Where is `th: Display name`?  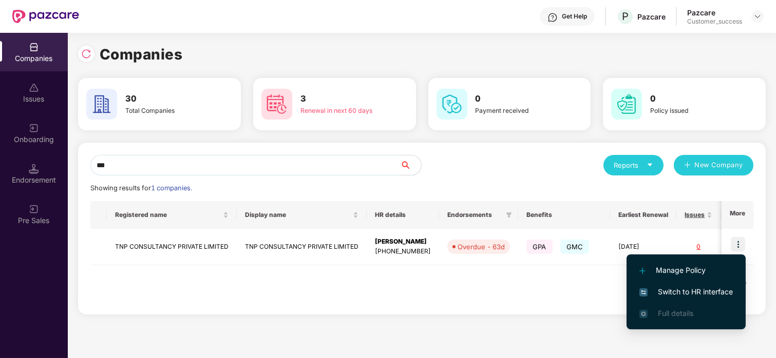
th: Display name is located at coordinates (301, 215).